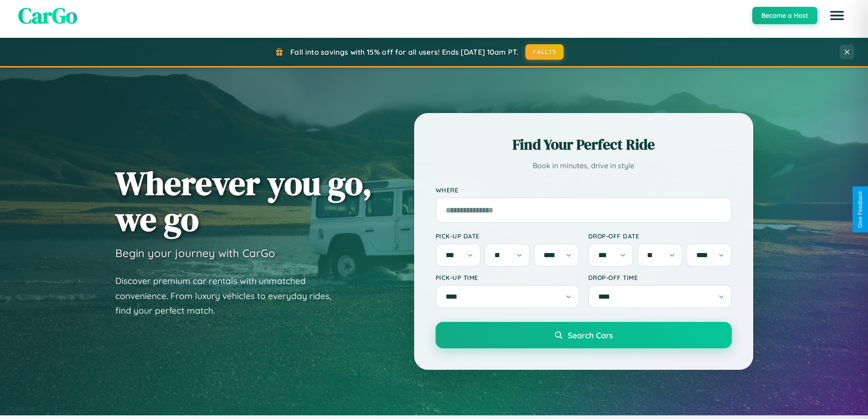 This screenshot has height=419, width=868. I want to click on h2: Find Your Perfect Ride, so click(584, 144).